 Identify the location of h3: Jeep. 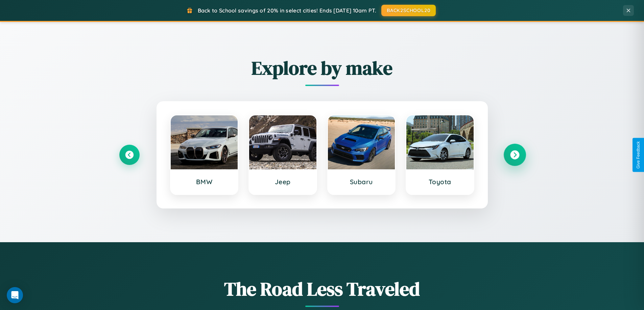
(283, 182).